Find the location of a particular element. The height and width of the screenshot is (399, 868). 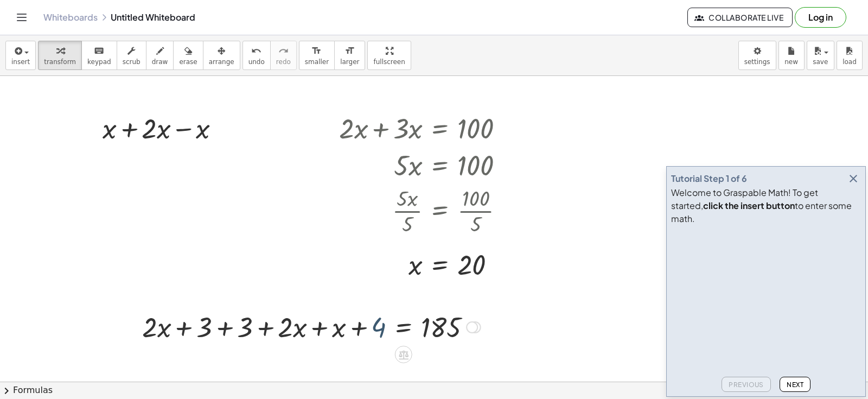

button: format_sizesmaller is located at coordinates (317, 55).